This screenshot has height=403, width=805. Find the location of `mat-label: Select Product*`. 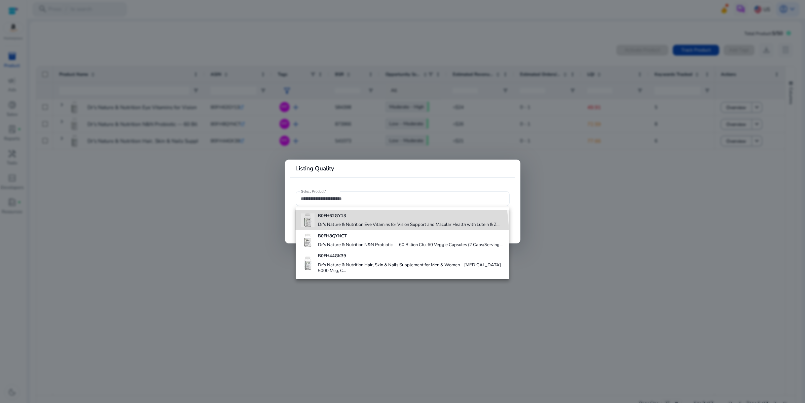

mat-label: Select Product* is located at coordinates (313, 191).